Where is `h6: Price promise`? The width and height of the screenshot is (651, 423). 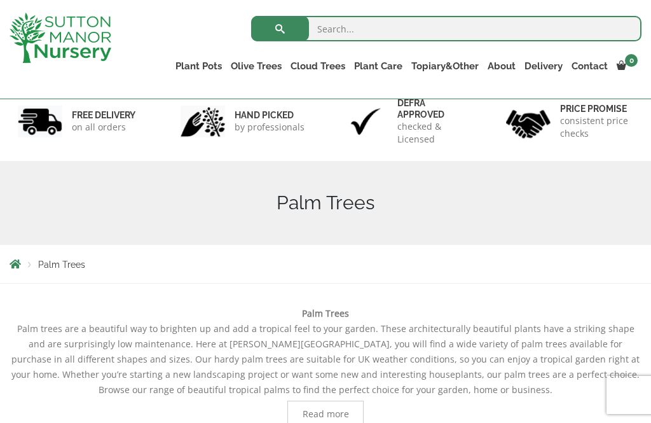 h6: Price promise is located at coordinates (596, 109).